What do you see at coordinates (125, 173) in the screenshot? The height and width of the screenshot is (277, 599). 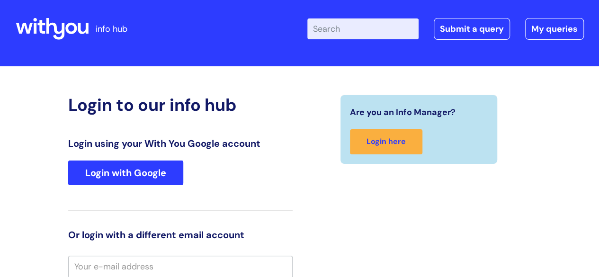 I see `a: Login with Google` at bounding box center [125, 173].